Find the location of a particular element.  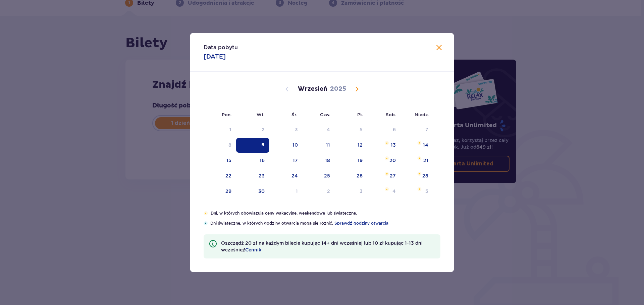

td: piątek, 19 września 2025 is located at coordinates (351, 161).